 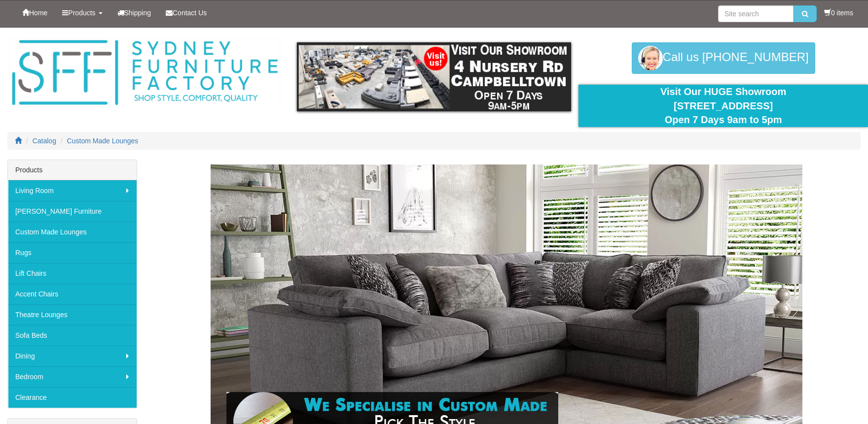 What do you see at coordinates (81, 13) in the screenshot?
I see `span: Products` at bounding box center [81, 13].